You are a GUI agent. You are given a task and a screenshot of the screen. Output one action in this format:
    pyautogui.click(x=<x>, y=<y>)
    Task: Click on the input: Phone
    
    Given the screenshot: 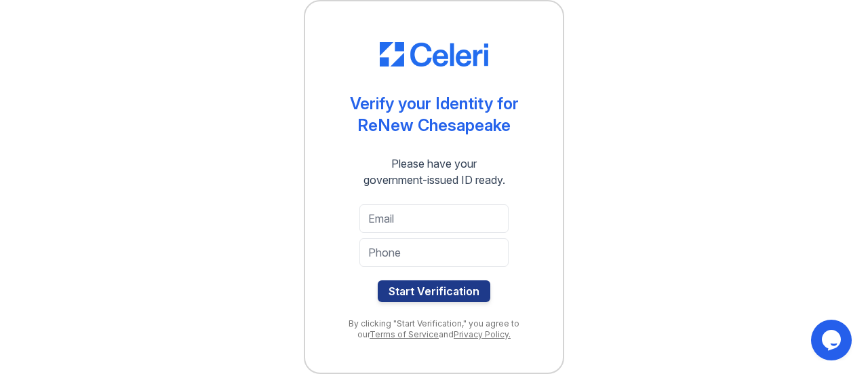 What is the action you would take?
    pyautogui.click(x=434, y=252)
    